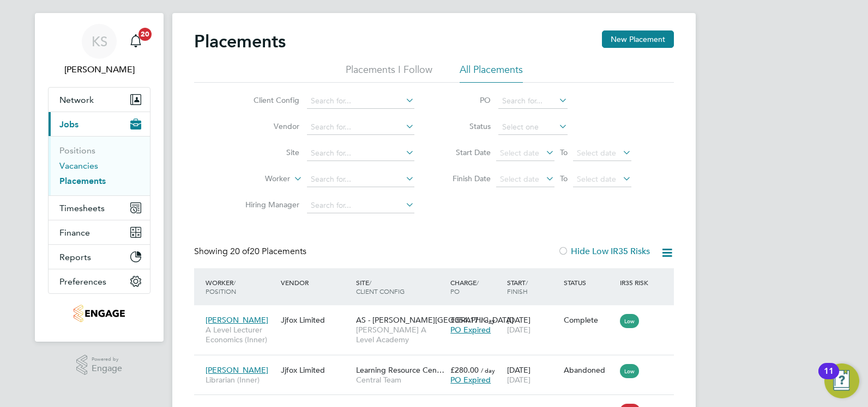  I want to click on a: Powered byEngage, so click(99, 365).